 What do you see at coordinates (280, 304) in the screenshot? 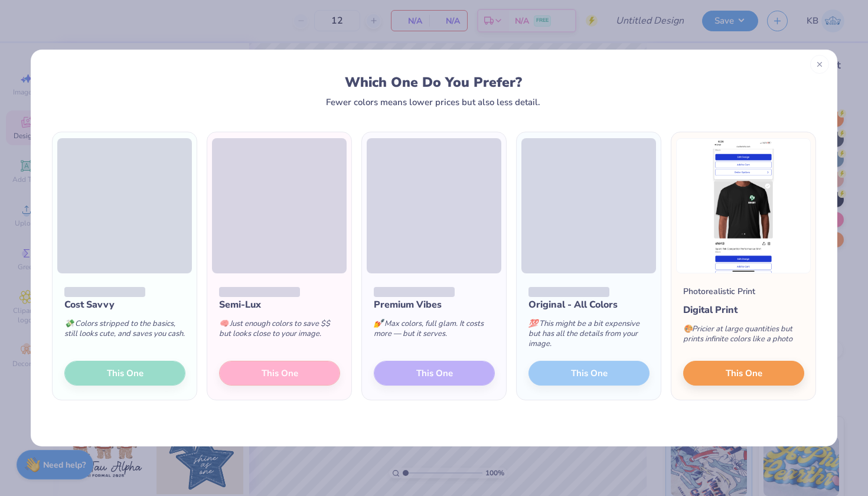
I see `div: Semi-Lux` at bounding box center [280, 304].